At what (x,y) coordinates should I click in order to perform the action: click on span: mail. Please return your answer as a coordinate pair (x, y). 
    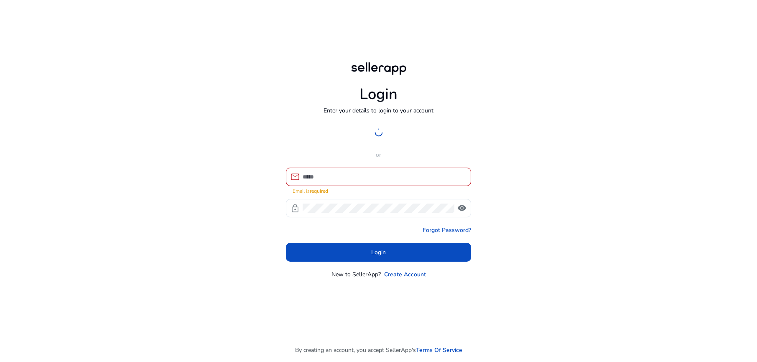
    Looking at the image, I should click on (295, 177).